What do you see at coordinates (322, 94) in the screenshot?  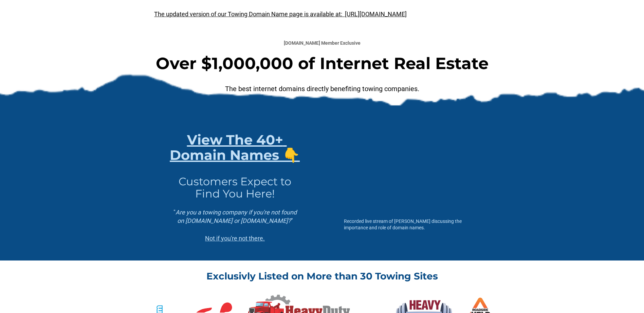 I see `p: The best internet domains directly benefiting towing companies.` at bounding box center [322, 94].